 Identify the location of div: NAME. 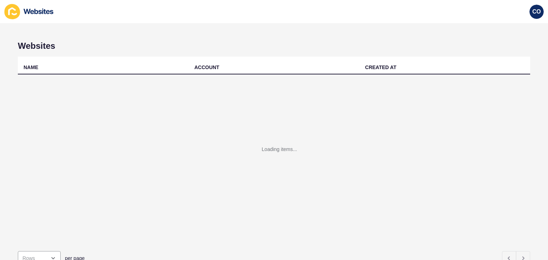
(31, 67).